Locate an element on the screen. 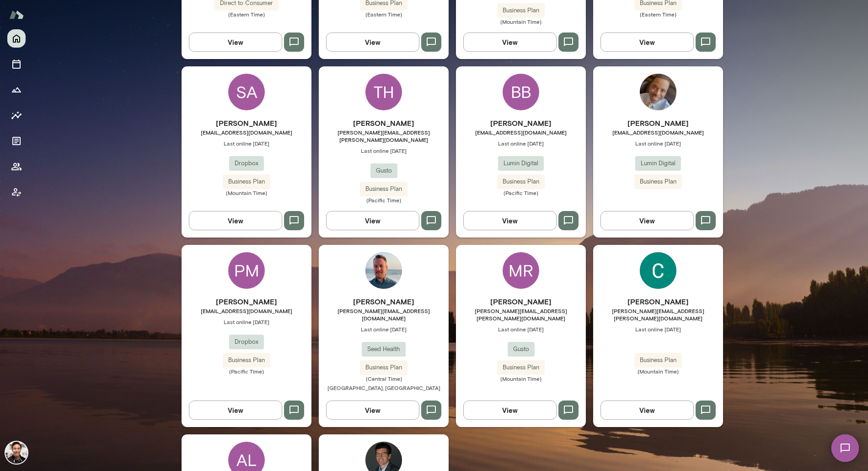 Image resolution: width=868 pixels, height=471 pixels. div: SA is located at coordinates (247, 92).